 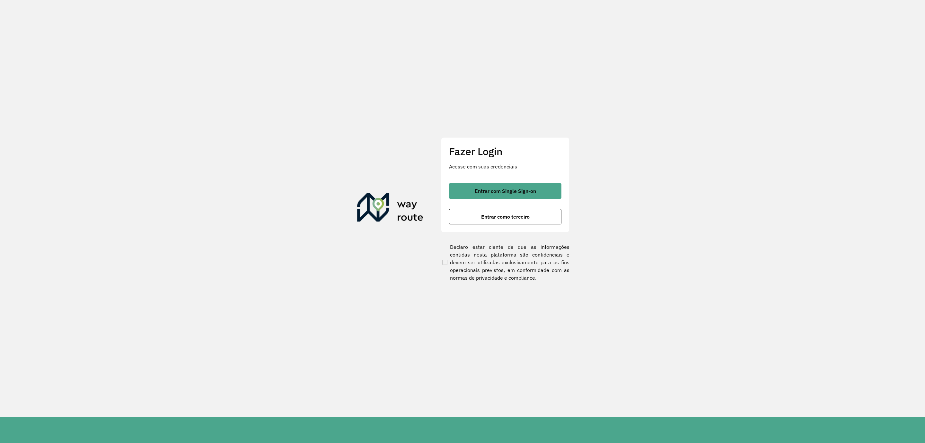 What do you see at coordinates (505, 262) in the screenshot?
I see `label: Declaro estar ciente de que as informações contidas nesta plataforma são confidenciais e devem se...` at bounding box center [505, 262].